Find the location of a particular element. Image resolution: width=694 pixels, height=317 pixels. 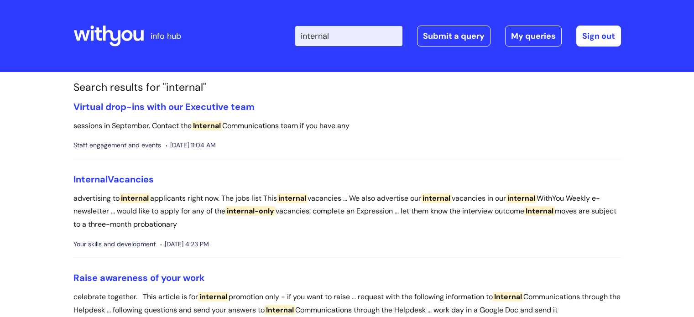

a: My queries is located at coordinates (534, 36).